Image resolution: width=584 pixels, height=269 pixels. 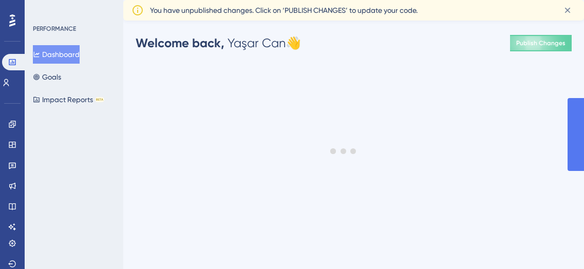 What do you see at coordinates (100, 100) in the screenshot?
I see `div: BETA` at bounding box center [100, 100].